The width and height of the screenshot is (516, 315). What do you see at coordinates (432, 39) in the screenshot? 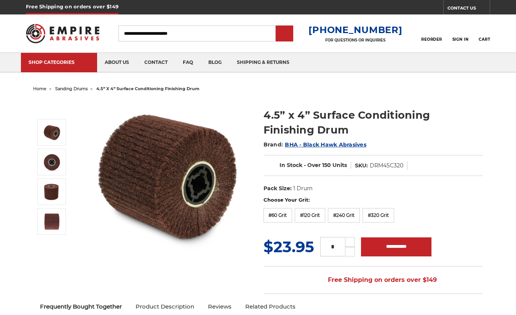
I see `span: Reorder` at bounding box center [432, 39].